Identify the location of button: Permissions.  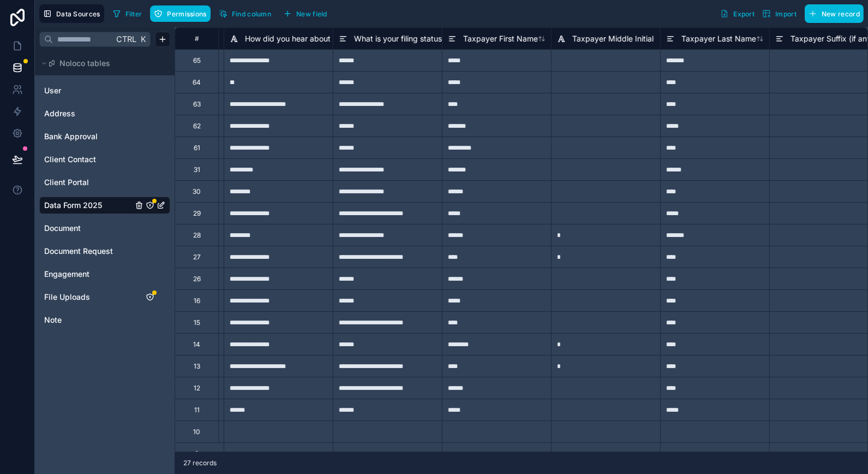
(180, 13).